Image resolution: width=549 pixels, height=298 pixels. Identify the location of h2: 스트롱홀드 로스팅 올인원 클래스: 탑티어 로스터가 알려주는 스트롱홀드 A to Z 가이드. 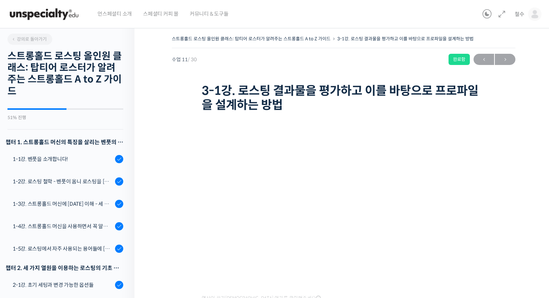
(65, 74).